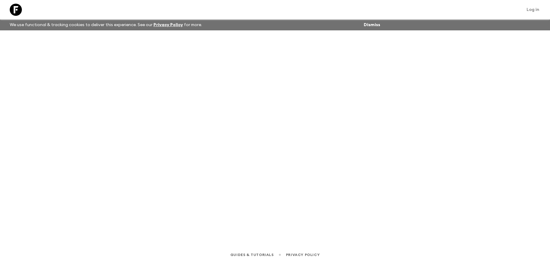  Describe the element at coordinates (372, 25) in the screenshot. I see `button: Dismiss` at that location.